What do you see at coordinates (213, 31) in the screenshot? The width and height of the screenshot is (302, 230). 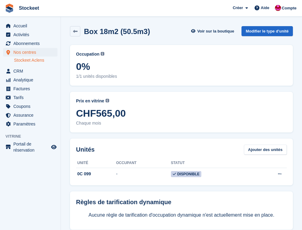 I see `a: Voir sur la boutique` at bounding box center [213, 31].